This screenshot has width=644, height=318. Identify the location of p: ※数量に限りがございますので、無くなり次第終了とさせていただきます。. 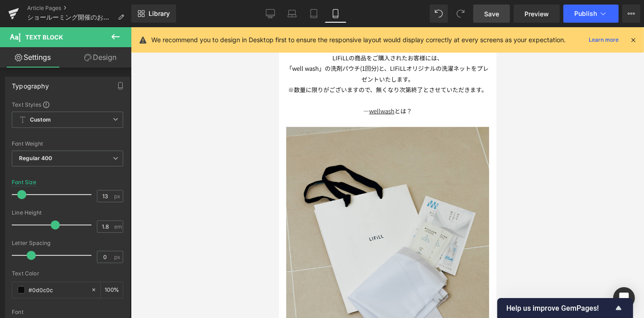
(109, 62).